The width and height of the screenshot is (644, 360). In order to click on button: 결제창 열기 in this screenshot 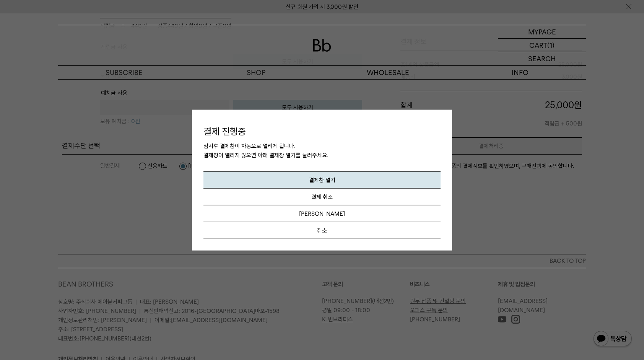, I will do `click(322, 180)`.